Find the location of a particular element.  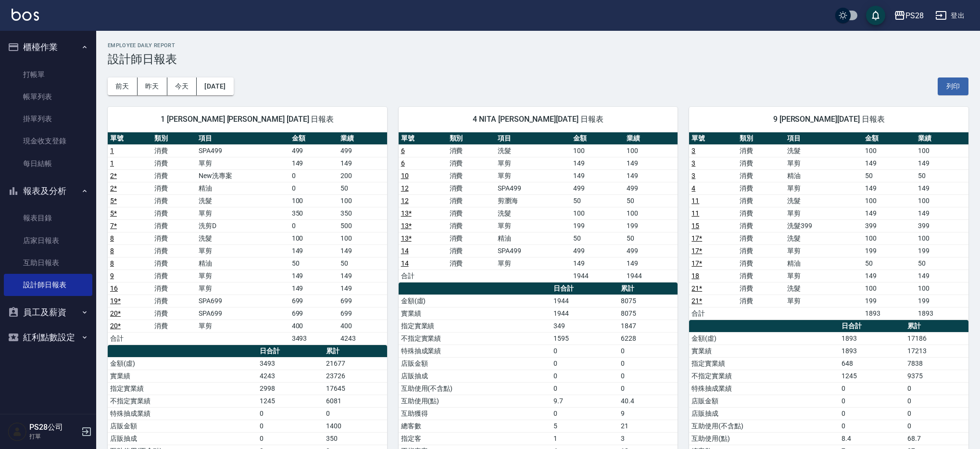

a: 1 is located at coordinates (112, 163).